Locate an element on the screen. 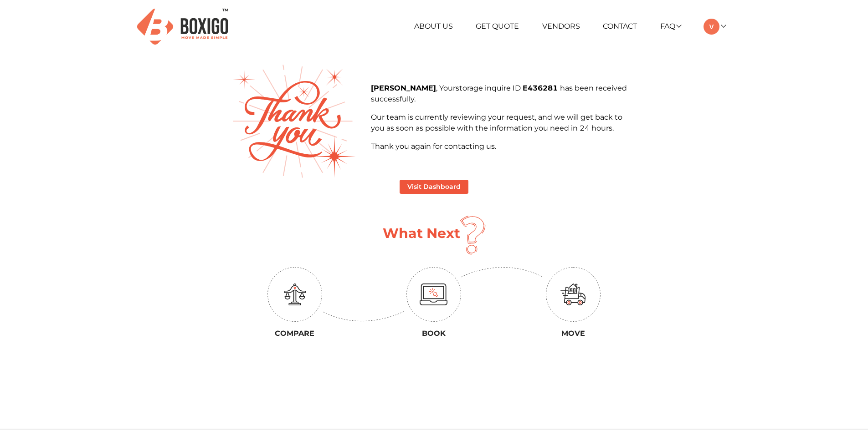  a: Contact is located at coordinates (620, 26).